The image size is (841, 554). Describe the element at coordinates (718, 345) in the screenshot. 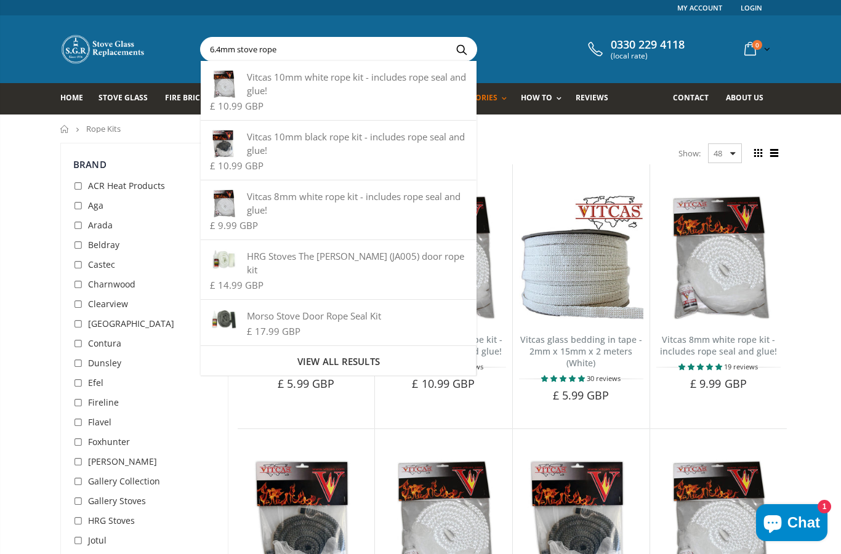

I see `a: Vitcas 8mm white rope kit - includes rope seal and glue!` at that location.